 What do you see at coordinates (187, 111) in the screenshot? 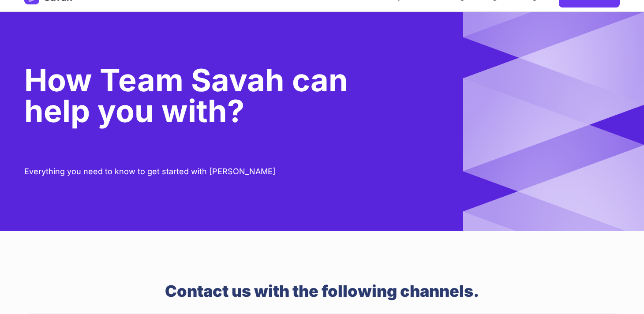
I see `div: help you with?` at bounding box center [187, 111].